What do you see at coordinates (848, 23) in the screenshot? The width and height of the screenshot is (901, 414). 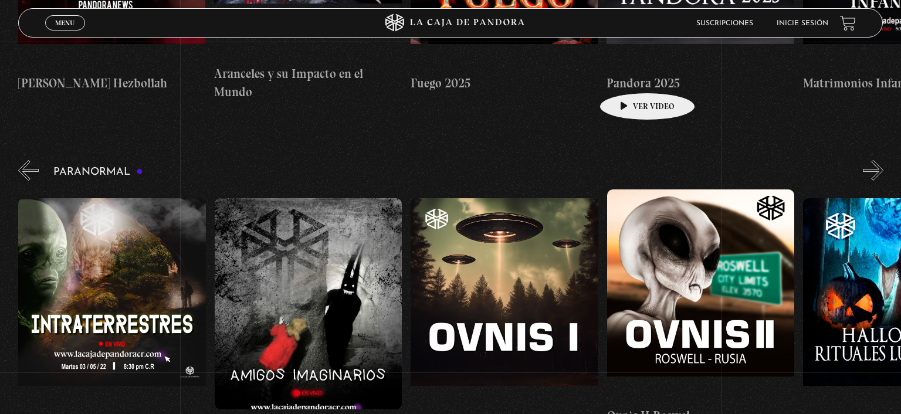 I see `a: View your shopping cart` at bounding box center [848, 23].